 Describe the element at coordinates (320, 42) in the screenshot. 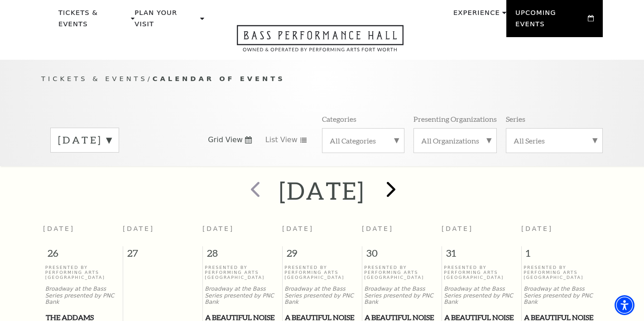

I see `a: Open this option` at that location.